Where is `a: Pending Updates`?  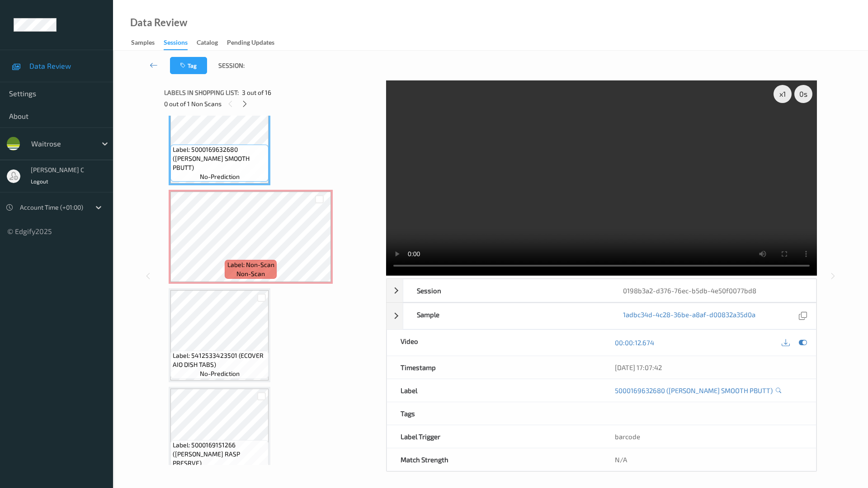 a: Pending Updates is located at coordinates (255, 43).